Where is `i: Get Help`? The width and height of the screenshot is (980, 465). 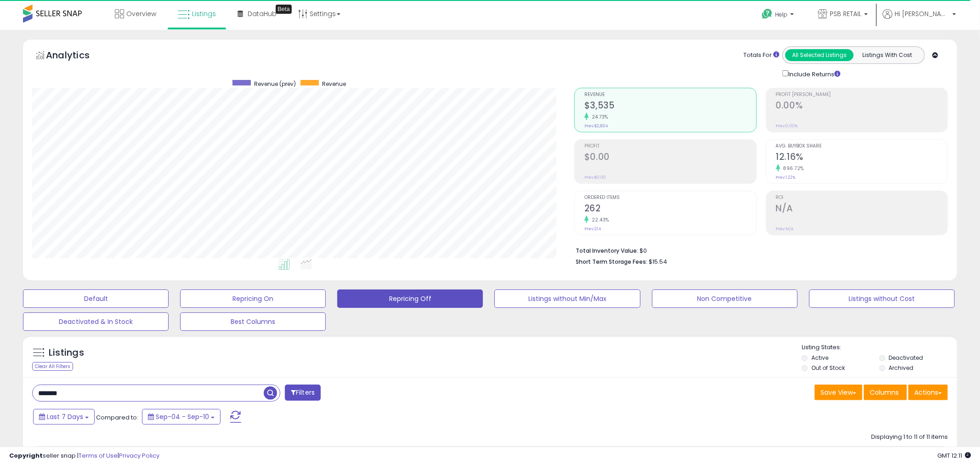 i: Get Help is located at coordinates (767, 14).